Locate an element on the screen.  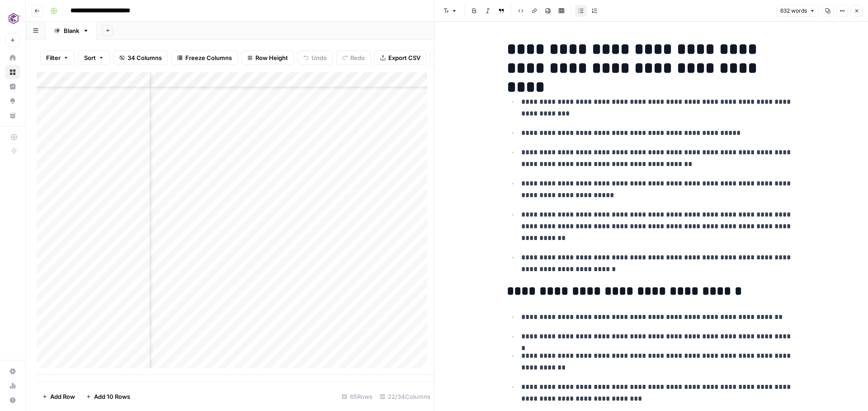
a: Home is located at coordinates (13, 58).